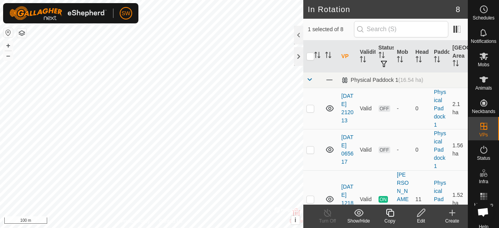 The width and height of the screenshot is (499, 228). What do you see at coordinates (401, 29) in the screenshot?
I see `input: Search (S)` at bounding box center [401, 29].